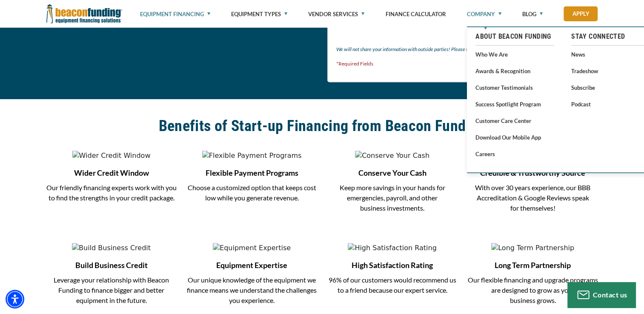 Image resolution: width=644 pixels, height=314 pixels. What do you see at coordinates (393, 265) in the screenshot?
I see `h6: High Satisfaction Rating` at bounding box center [393, 265].